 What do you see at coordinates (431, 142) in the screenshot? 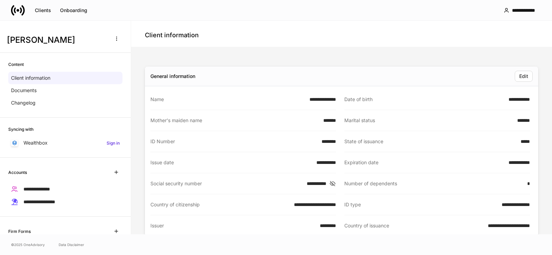
I see `div: State of issuance` at bounding box center [431, 142].